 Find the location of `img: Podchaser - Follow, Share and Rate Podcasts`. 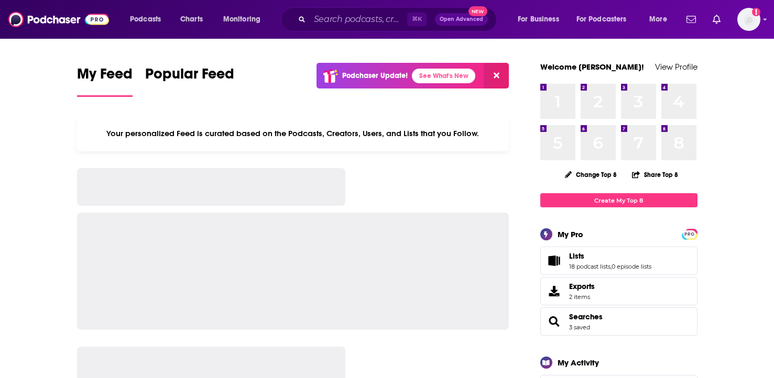

img: Podchaser - Follow, Share and Rate Podcasts is located at coordinates (59, 19).